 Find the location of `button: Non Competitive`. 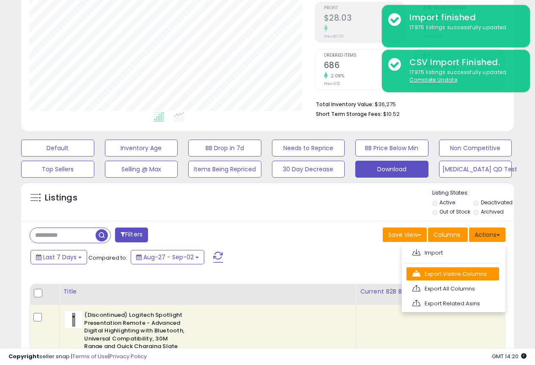

button: Non Competitive is located at coordinates (475, 148).